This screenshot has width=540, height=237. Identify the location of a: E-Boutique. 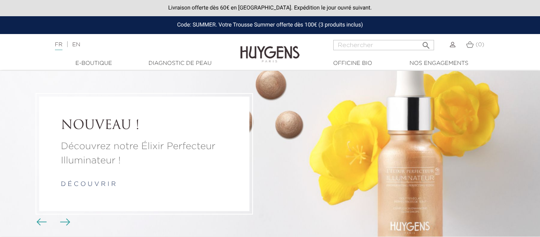
(94, 63).